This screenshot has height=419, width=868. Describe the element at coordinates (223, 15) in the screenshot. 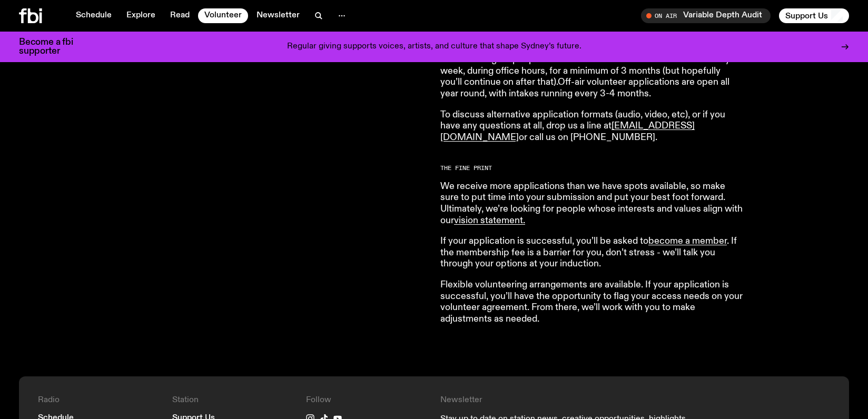

I see `a: Volunteer` at that location.